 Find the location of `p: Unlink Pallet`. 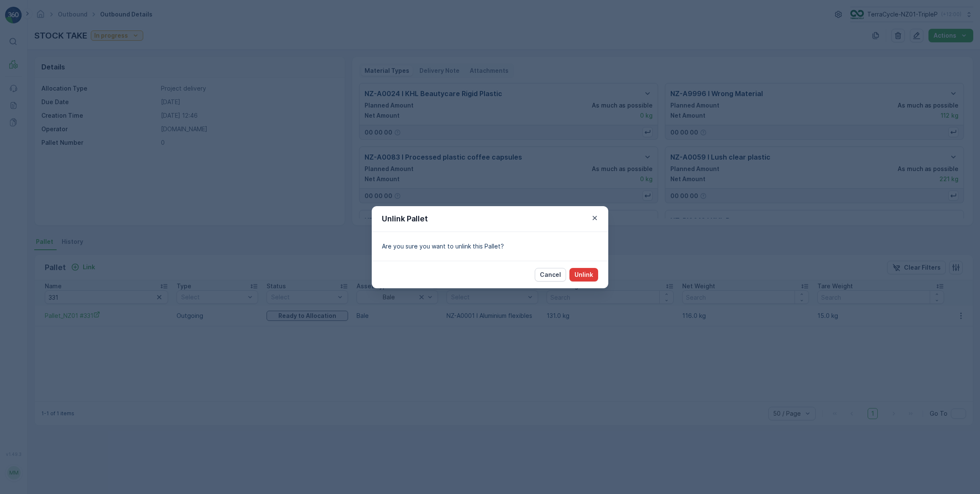

p: Unlink Pallet is located at coordinates (404, 218).